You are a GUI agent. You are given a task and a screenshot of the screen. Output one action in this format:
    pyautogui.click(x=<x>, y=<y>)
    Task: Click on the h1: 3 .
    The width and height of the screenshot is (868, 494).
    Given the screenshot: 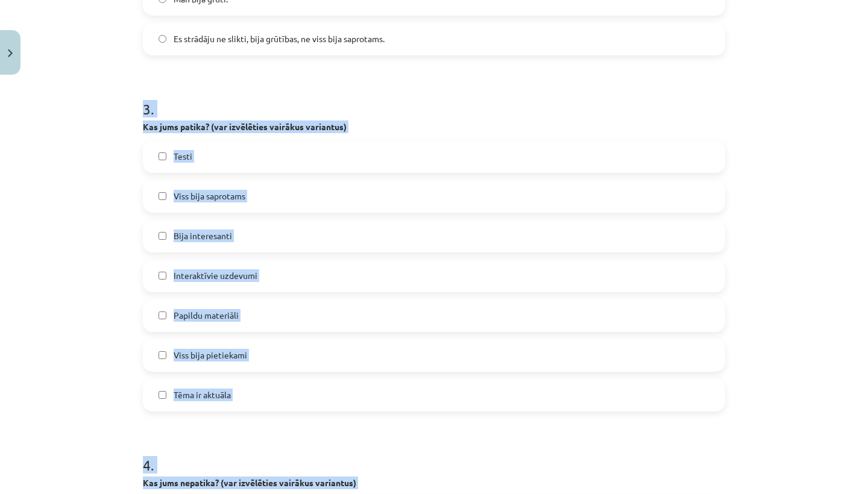 What is the action you would take?
    pyautogui.click(x=434, y=98)
    